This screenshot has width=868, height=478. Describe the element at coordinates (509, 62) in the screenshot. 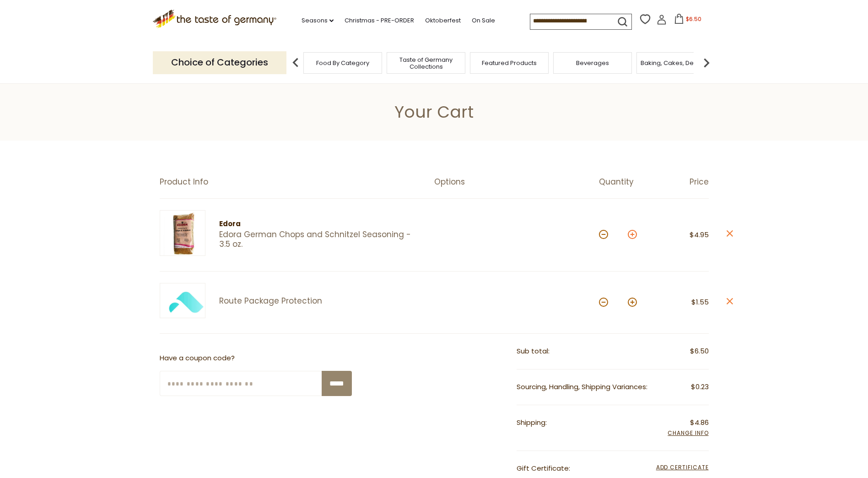

I see `a: Featured Products` at that location.